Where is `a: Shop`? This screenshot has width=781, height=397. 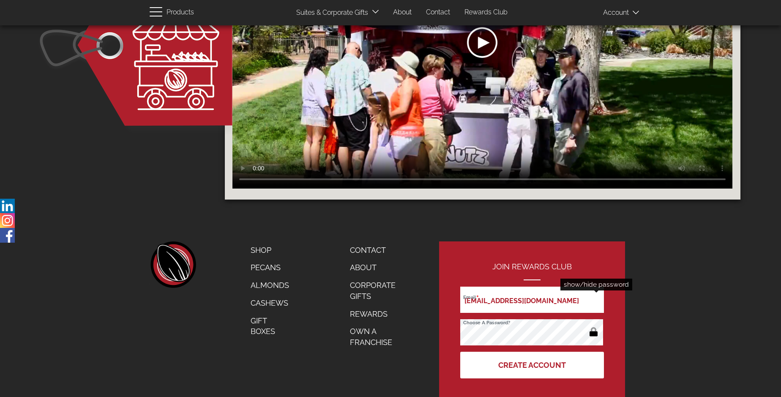
a: Shop is located at coordinates (270, 250).